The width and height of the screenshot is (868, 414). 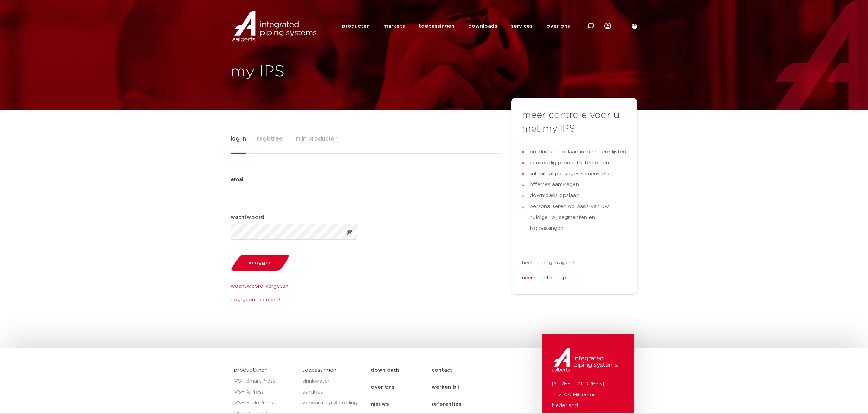 I want to click on span: inloggen, so click(x=260, y=263).